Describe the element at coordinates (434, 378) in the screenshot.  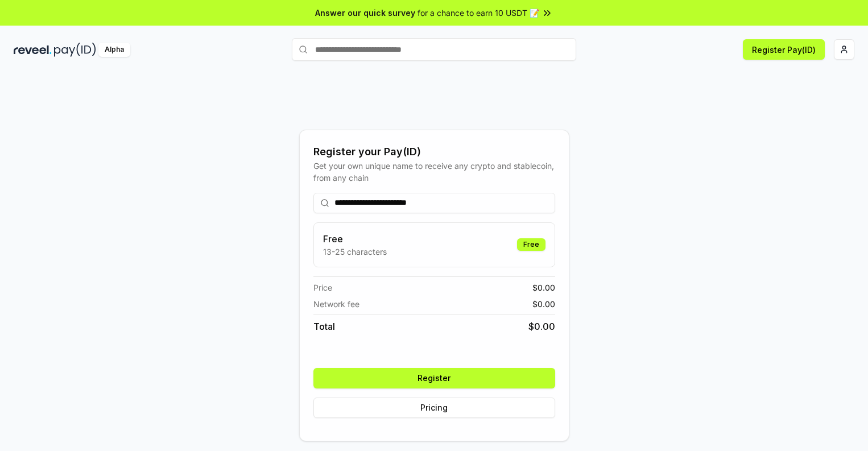
I see `button: Register` at that location.